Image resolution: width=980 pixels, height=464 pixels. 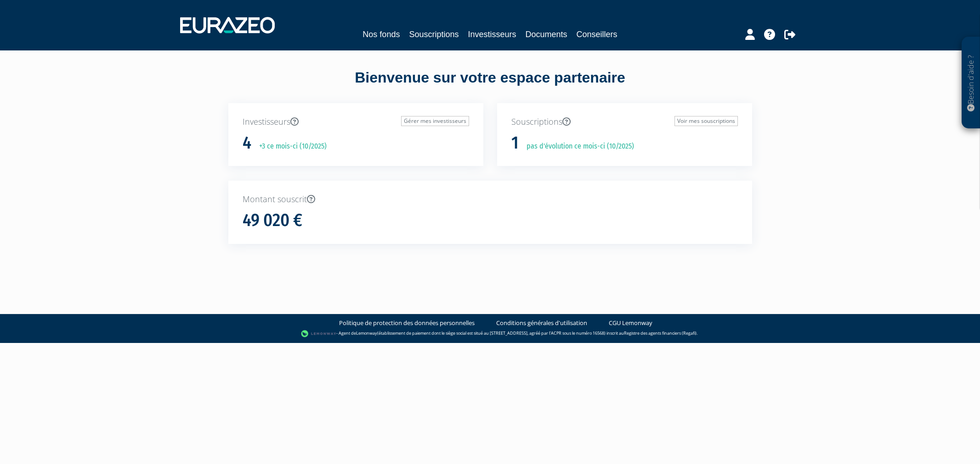 I want to click on p: Investisseurs, so click(x=356, y=122).